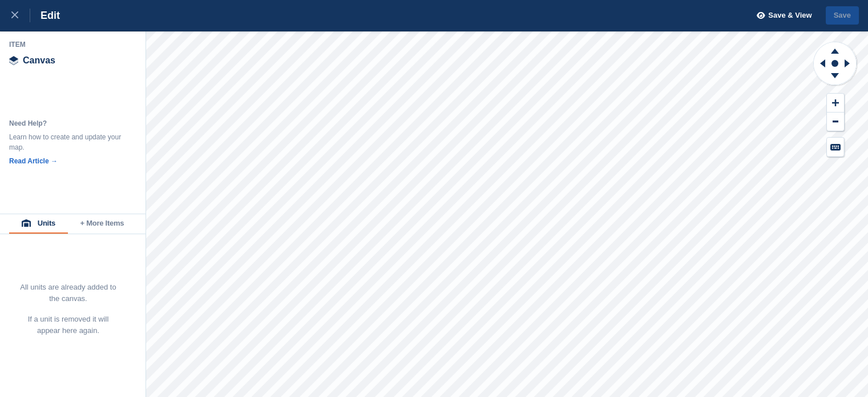 The height and width of the screenshot is (397, 868). What do you see at coordinates (39, 61) in the screenshot?
I see `span: Canvas` at bounding box center [39, 61].